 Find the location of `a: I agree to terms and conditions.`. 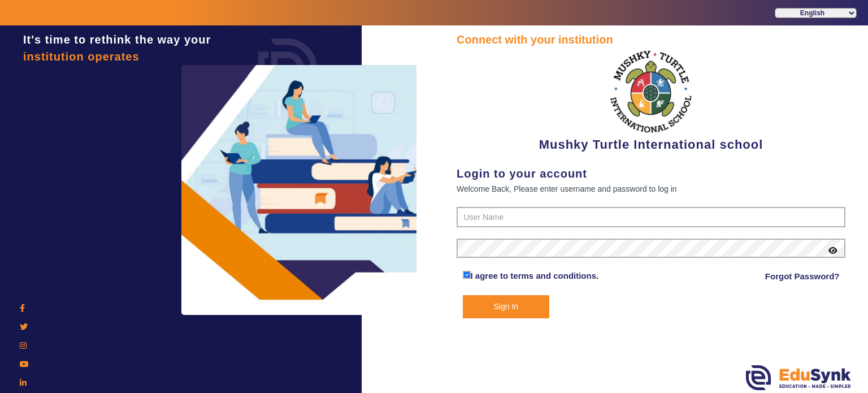

a: I agree to terms and conditions. is located at coordinates (534, 275).